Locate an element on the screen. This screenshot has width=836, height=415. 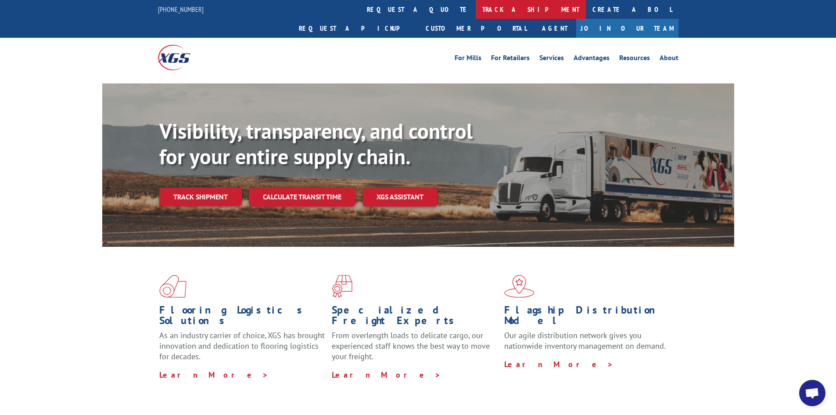
a: Resources is located at coordinates (634, 59).